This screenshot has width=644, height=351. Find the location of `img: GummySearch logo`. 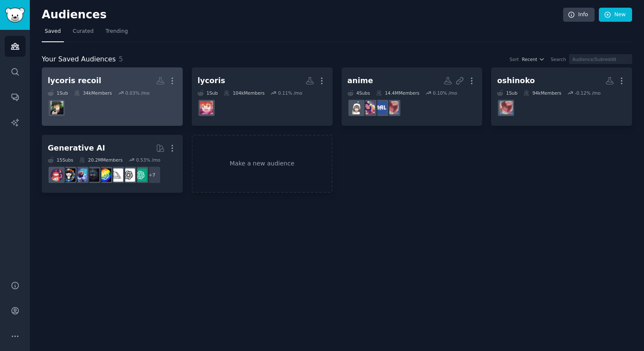

img: GummySearch logo is located at coordinates (15, 15).